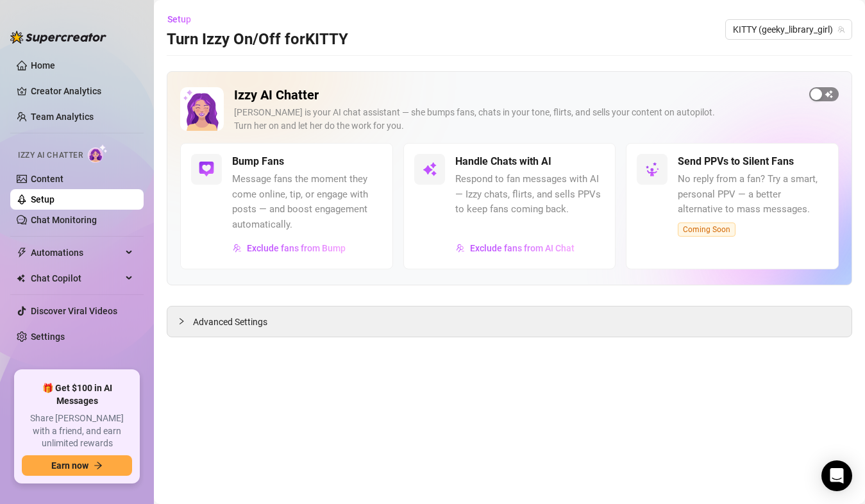  What do you see at coordinates (258, 162) in the screenshot?
I see `h5: Bump Fans` at bounding box center [258, 162].